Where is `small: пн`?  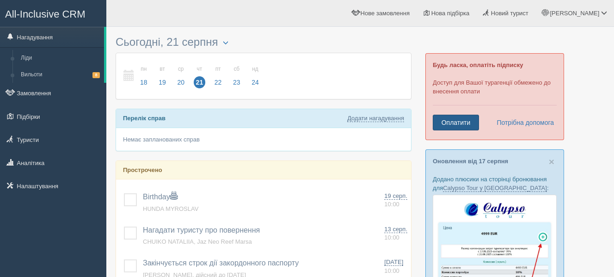
small: пн is located at coordinates (144, 69).